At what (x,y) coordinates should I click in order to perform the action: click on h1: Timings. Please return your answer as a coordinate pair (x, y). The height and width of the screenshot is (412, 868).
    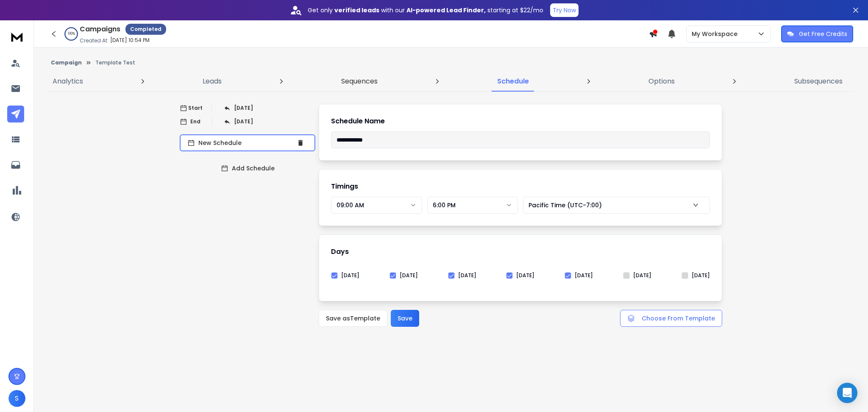
    Looking at the image, I should click on (520, 186).